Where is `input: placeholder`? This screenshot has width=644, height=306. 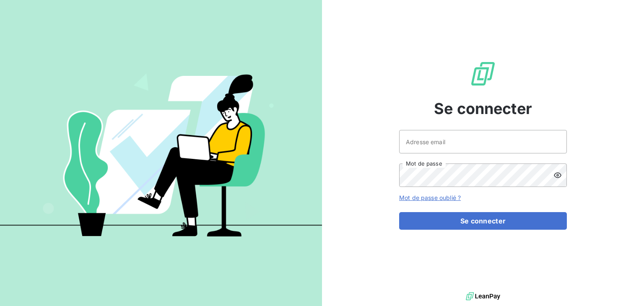 input: placeholder is located at coordinates (483, 142).